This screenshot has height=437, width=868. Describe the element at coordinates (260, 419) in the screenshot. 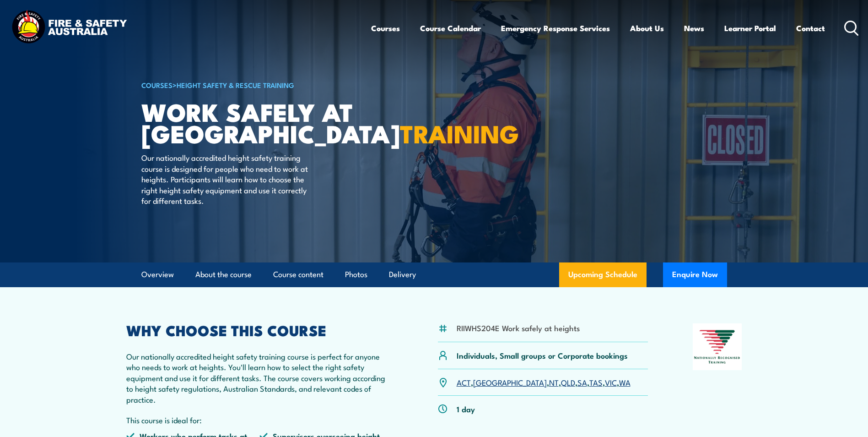

I see `p: This course is ideal for:` at that location.